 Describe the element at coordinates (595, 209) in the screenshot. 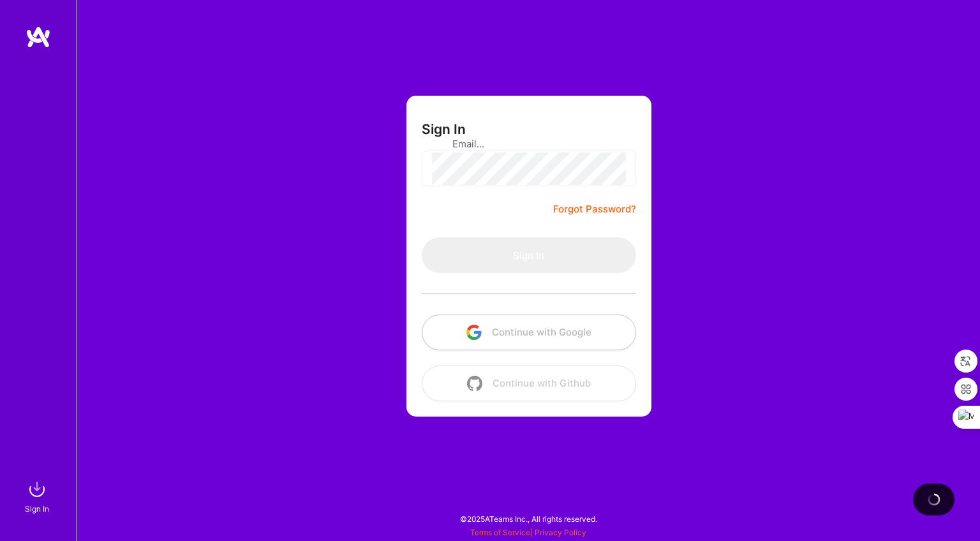

I see `a: Forgot Password?` at that location.